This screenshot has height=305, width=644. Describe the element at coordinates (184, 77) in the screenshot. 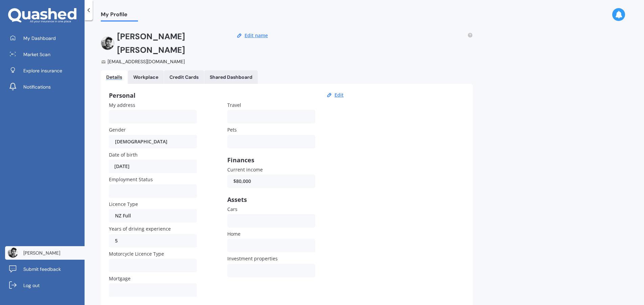

I see `a: Credit Cards` at that location.